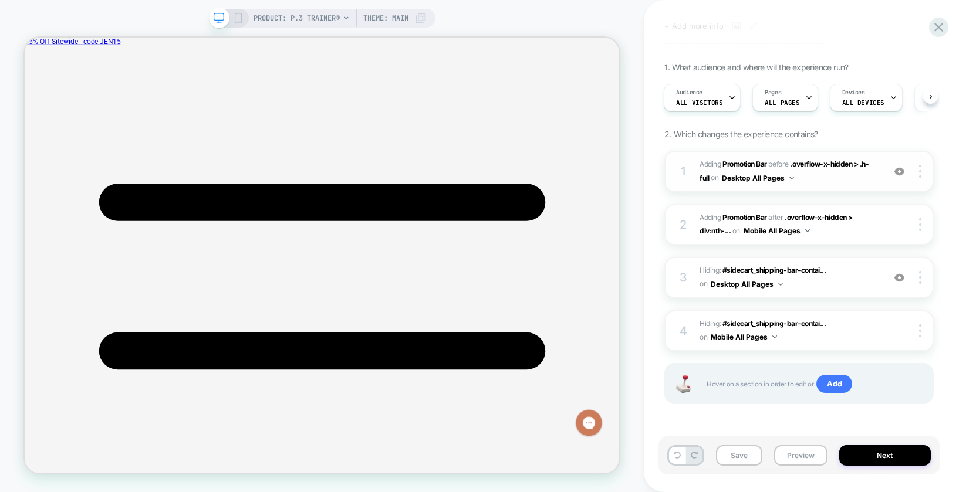 The height and width of the screenshot is (492, 966). I want to click on span: PRODUCT: P.3 Trainer®, so click(296, 18).